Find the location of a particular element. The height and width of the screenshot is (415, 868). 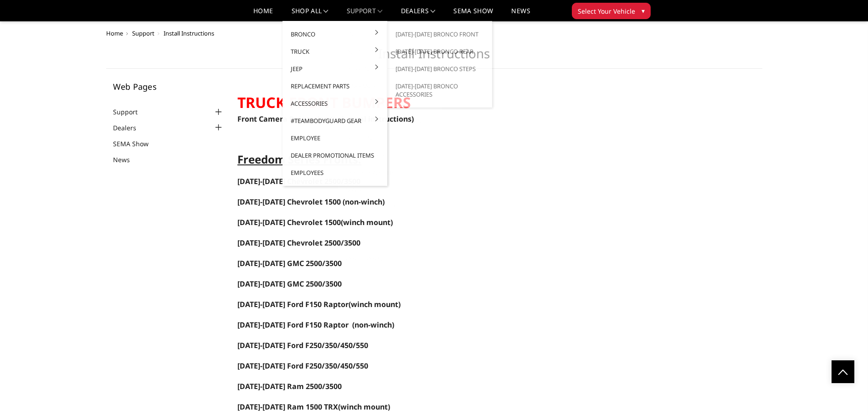

a: New Product Wait List is located at coordinates (390, 224).